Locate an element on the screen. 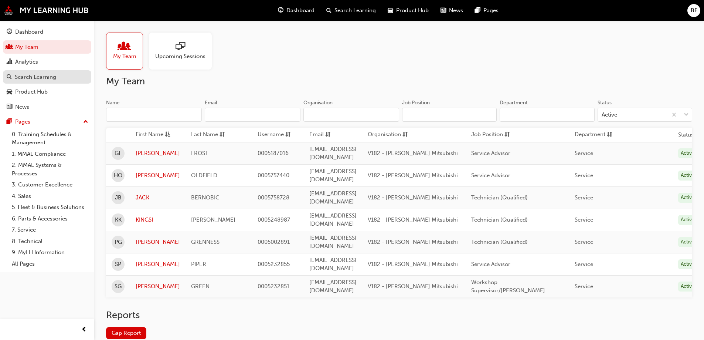  span: Department is located at coordinates (590, 135).